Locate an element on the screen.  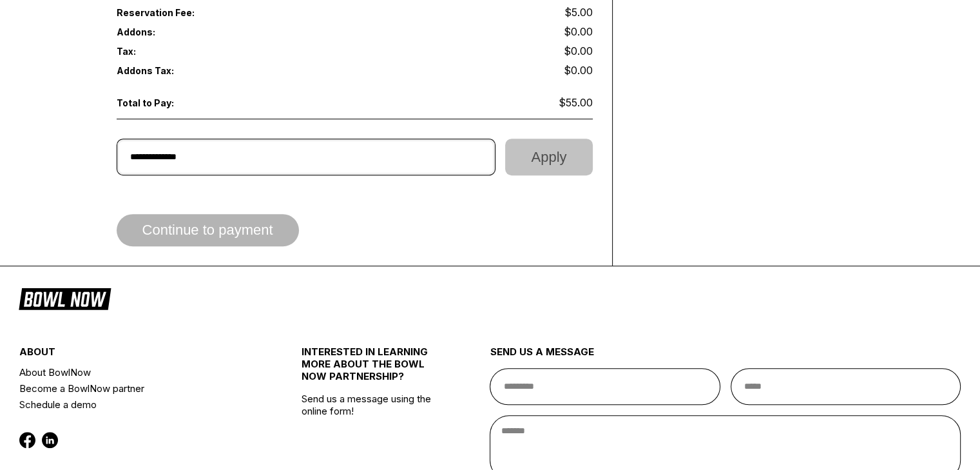
span: Addons Tax: is located at coordinates (165, 70).